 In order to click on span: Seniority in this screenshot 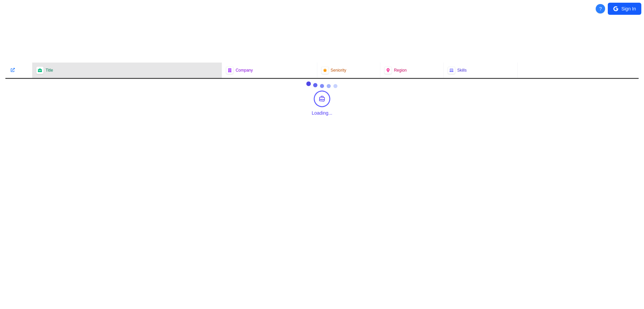, I will do `click(339, 70)`.